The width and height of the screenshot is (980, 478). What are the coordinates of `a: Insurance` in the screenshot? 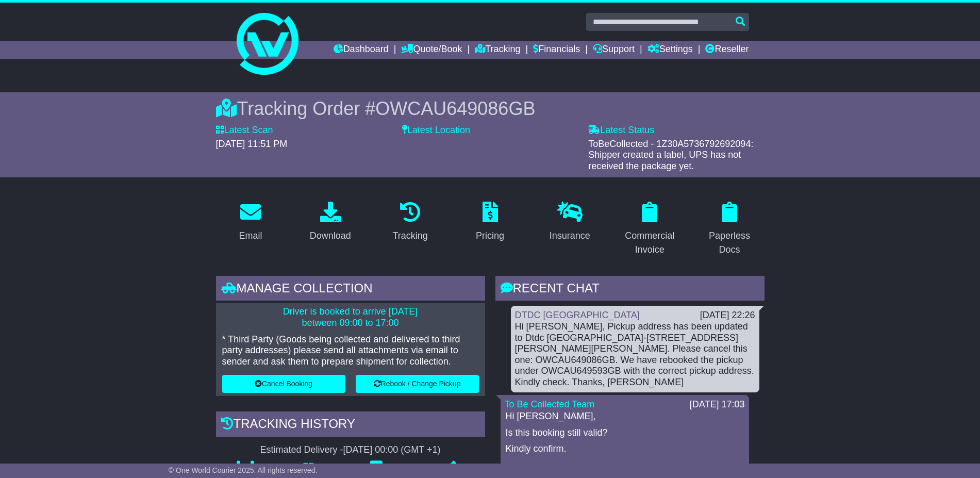 It's located at (570, 223).